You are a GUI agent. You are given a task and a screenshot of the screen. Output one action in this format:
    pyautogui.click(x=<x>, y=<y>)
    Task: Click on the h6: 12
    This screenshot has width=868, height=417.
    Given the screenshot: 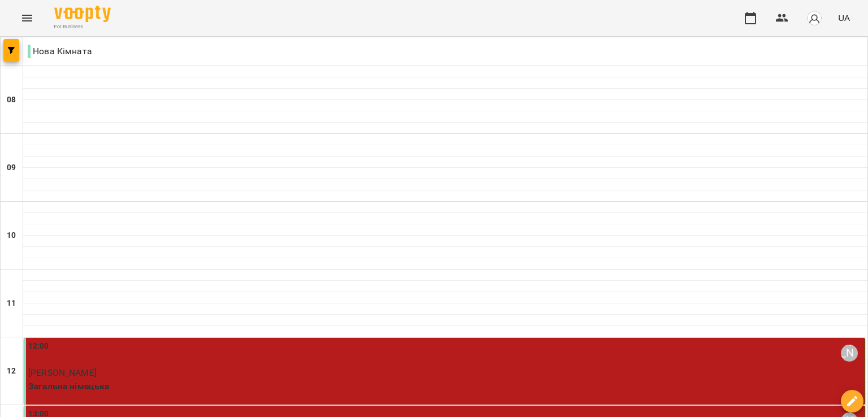 What is the action you would take?
    pyautogui.click(x=11, y=371)
    